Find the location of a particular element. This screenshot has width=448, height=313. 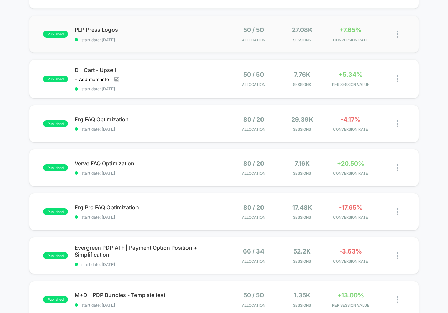

span: 1.35k is located at coordinates (302, 295).